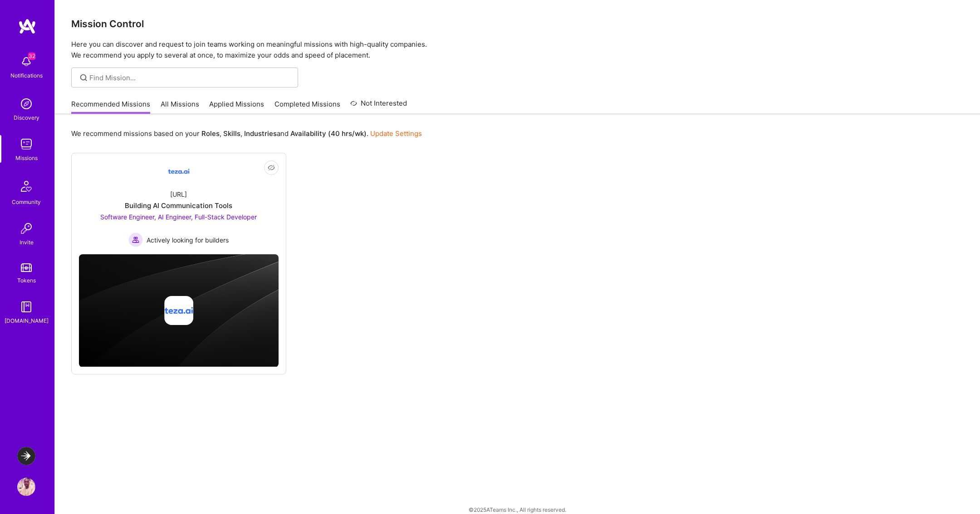  I want to click on i: icon EyeClosed, so click(272, 168).